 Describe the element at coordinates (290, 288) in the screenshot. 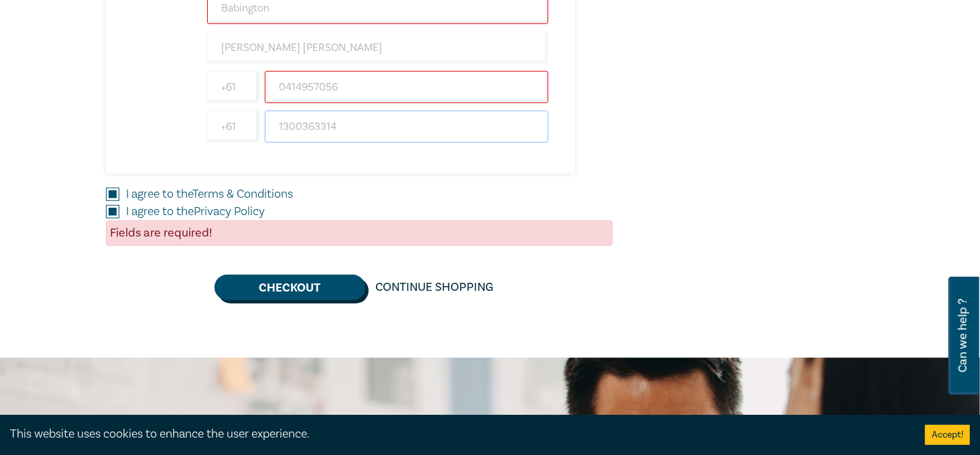

I see `button: Checkout` at that location.